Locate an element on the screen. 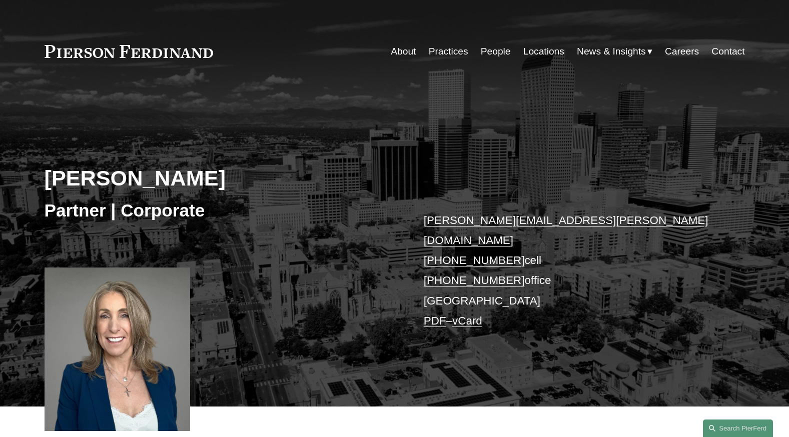 This screenshot has width=789, height=437. a: folder dropdown is located at coordinates (615, 52).